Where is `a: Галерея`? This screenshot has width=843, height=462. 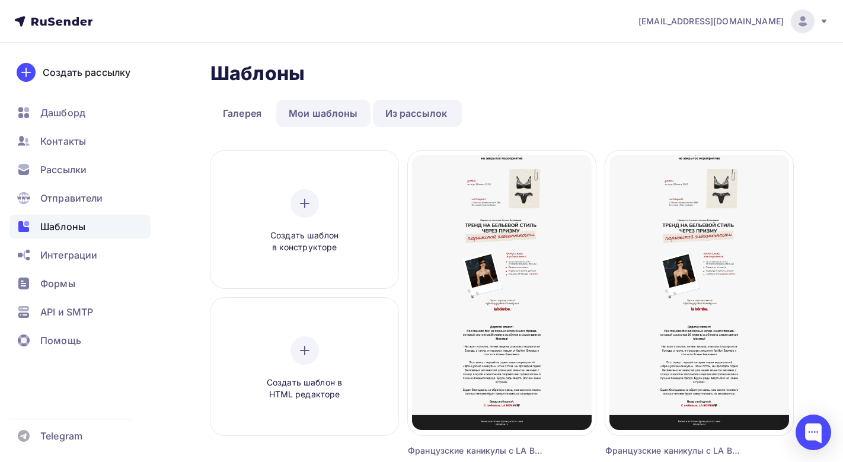
a: Галерея is located at coordinates (242, 113).